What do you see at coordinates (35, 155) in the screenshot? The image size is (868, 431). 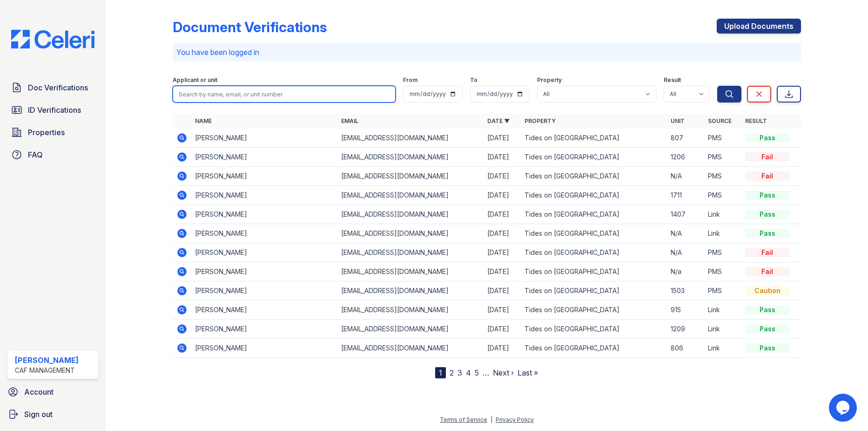 I see `span: FAQ` at bounding box center [35, 155].